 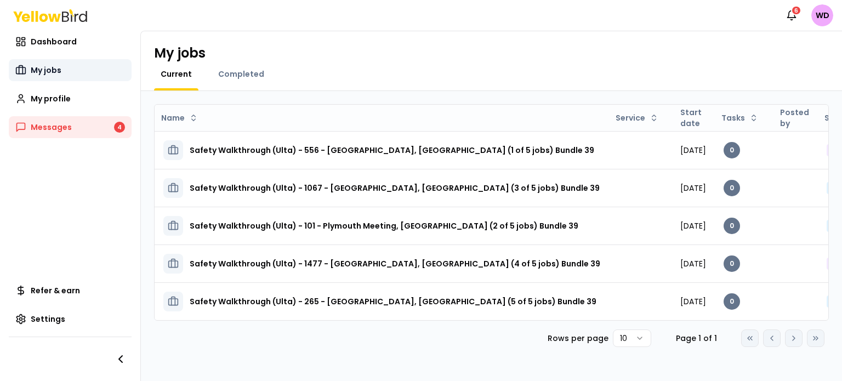 I want to click on span: My profile, so click(x=50, y=99).